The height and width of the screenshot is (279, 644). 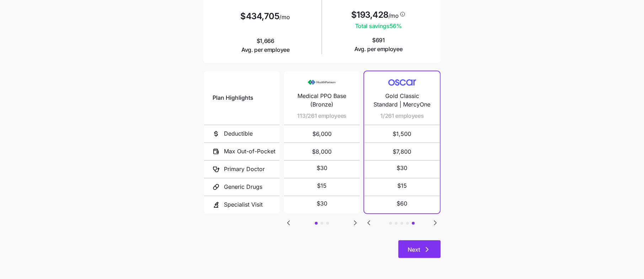 I want to click on span: 113/261 employees, so click(x=322, y=116).